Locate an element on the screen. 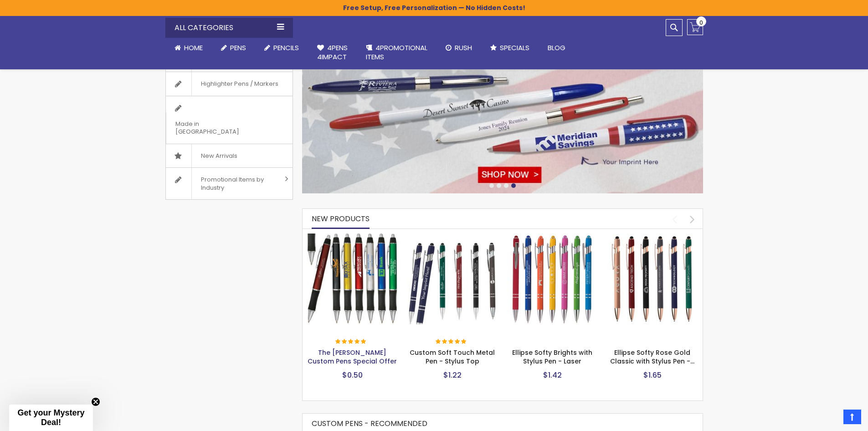  a: Ellipse Softy Rose Gold Classic with Stylus Pen -… is located at coordinates (652, 357).